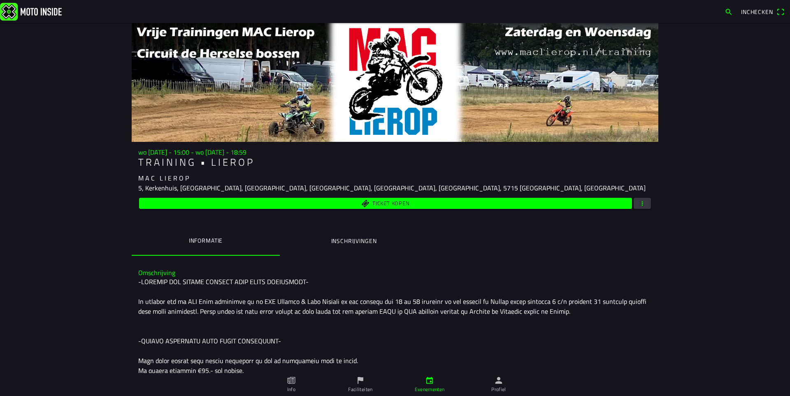 The width and height of the screenshot is (790, 396). Describe the element at coordinates (291, 390) in the screenshot. I see `ion-label: Info` at that location.